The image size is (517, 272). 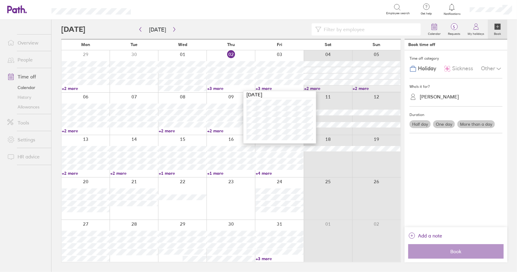 I want to click on div: Book time off, so click(x=421, y=44).